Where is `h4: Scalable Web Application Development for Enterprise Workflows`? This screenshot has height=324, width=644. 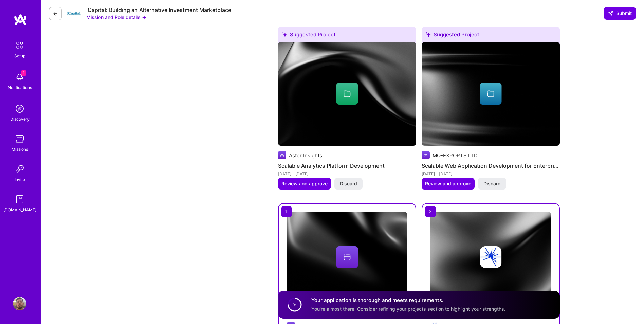 h4: Scalable Web Application Development for Enterprise Workflows is located at coordinates (491, 166).